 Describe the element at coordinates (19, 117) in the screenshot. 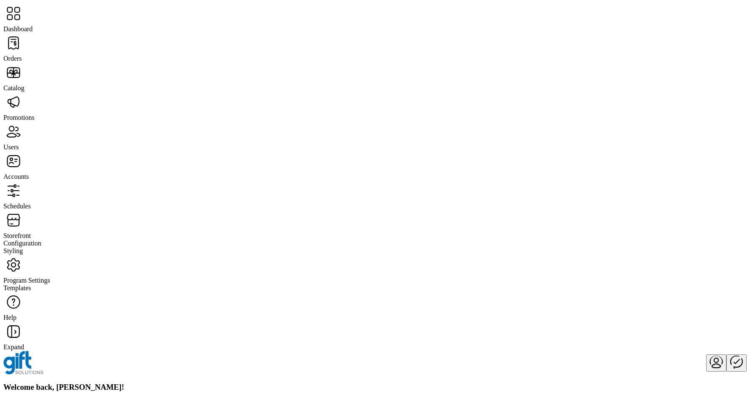

I see `span: Promotions` at that location.